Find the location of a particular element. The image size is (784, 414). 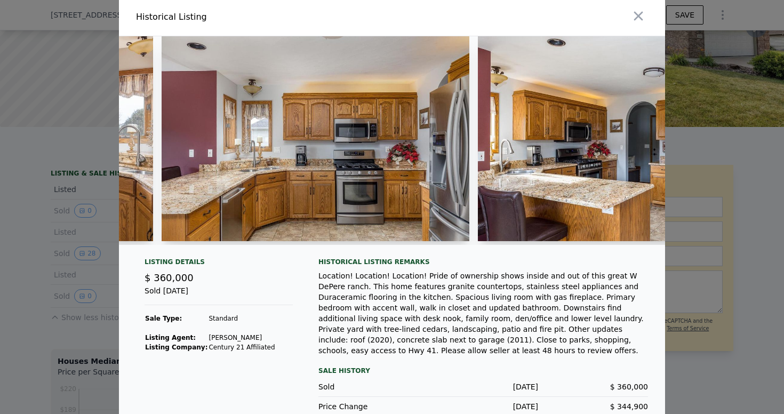

td: Century 21 Affiliated is located at coordinates (242, 347).